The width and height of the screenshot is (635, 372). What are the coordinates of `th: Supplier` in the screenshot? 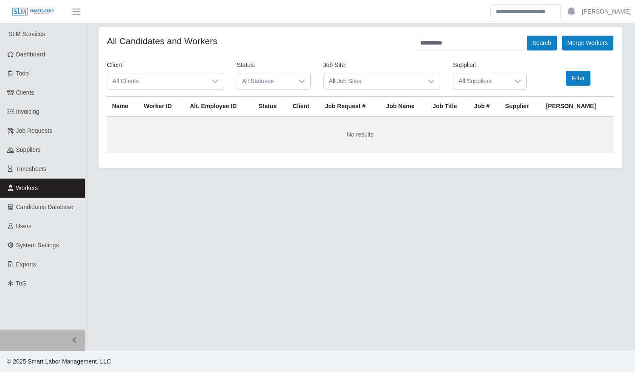 It's located at (521, 107).